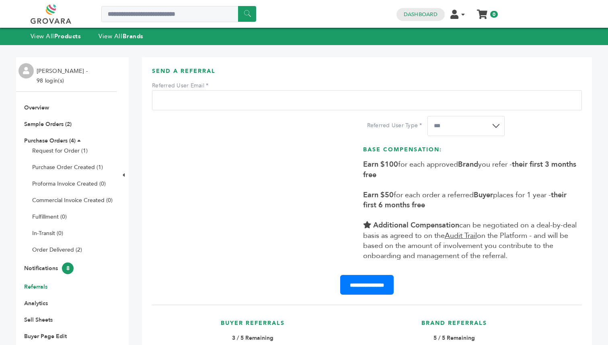  I want to click on a: Purchase Orders (4), so click(50, 140).